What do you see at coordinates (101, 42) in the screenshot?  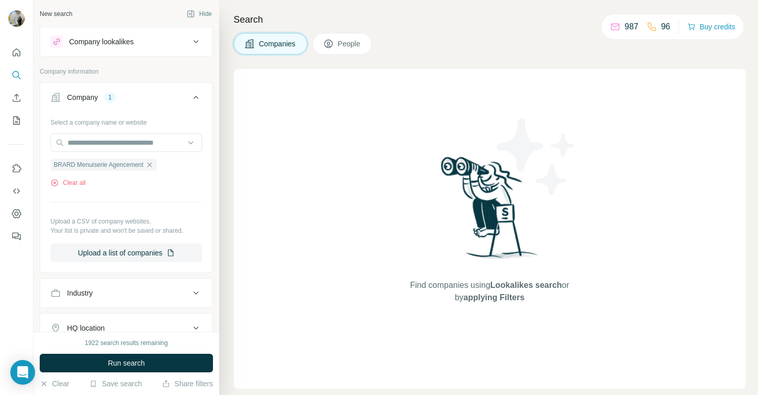 I see `div: Company lookalikes` at bounding box center [101, 42].